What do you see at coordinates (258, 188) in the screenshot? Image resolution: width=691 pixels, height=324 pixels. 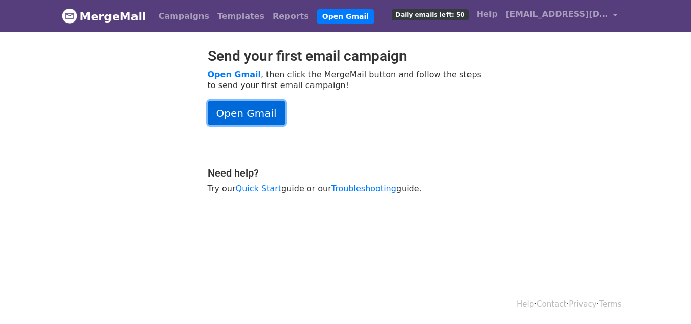 I see `a: Quick Start` at bounding box center [258, 188].